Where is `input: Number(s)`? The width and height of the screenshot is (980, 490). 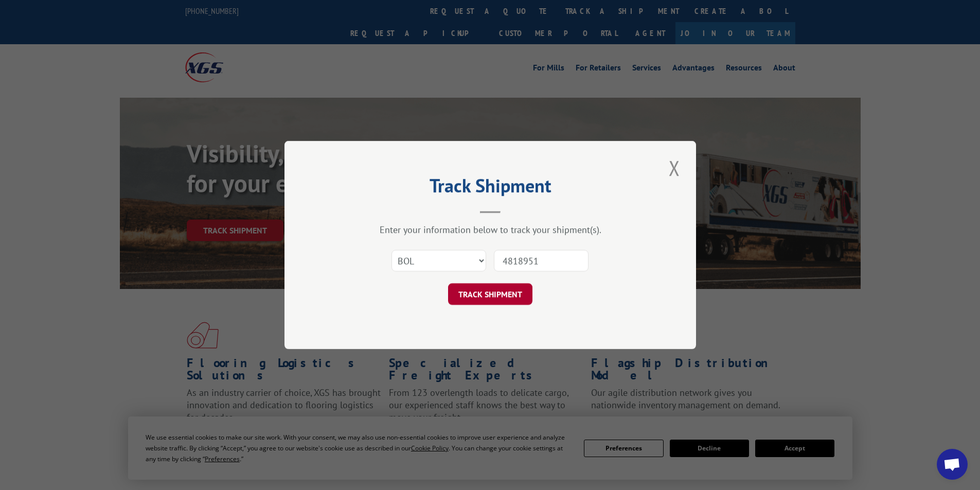
input: Number(s) is located at coordinates (541, 261).